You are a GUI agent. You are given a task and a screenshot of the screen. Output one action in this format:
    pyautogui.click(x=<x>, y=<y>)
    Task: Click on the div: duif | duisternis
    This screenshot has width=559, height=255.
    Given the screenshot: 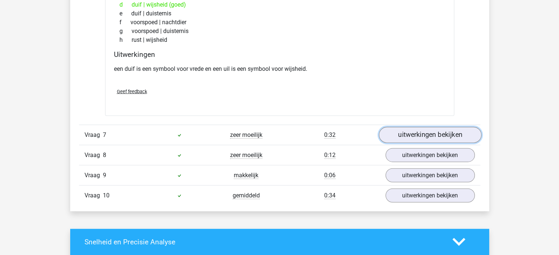 What is the action you would take?
    pyautogui.click(x=280, y=14)
    